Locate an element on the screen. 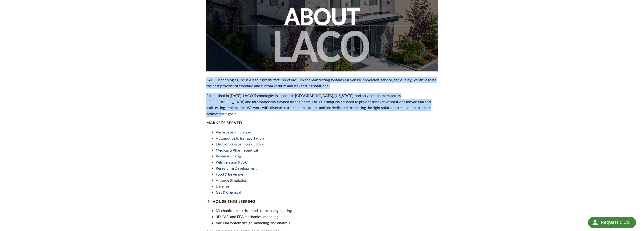  img: round button is located at coordinates (595, 223).